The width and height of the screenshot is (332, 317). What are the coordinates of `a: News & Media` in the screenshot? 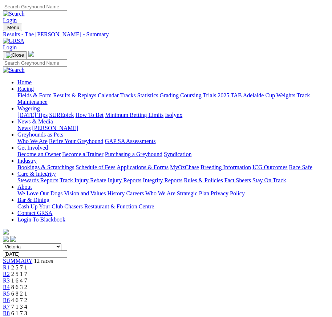 It's located at (35, 121).